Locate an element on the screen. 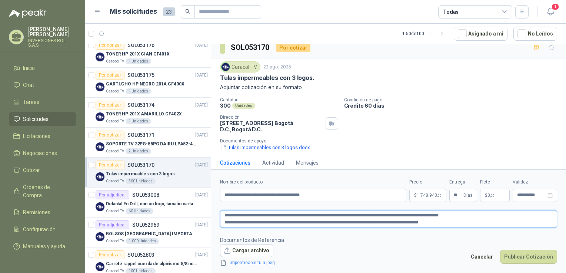  span: ,00 is located at coordinates (439, 196).